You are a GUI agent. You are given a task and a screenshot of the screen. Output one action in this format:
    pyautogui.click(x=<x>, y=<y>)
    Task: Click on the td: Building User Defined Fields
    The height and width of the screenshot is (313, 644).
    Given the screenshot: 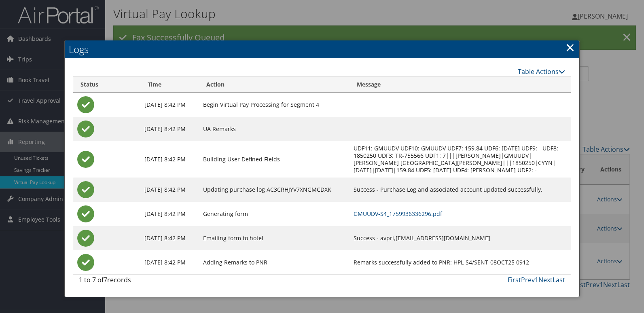 What is the action you would take?
    pyautogui.click(x=274, y=159)
    